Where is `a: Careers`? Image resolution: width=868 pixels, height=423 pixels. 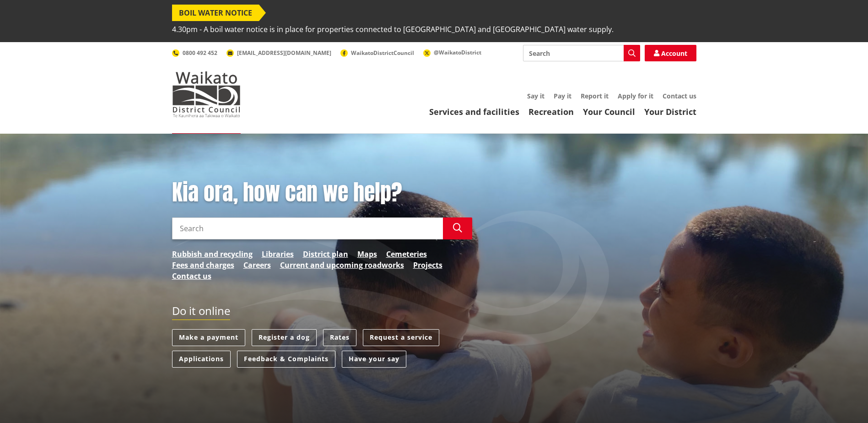
a: Careers is located at coordinates (257, 265).